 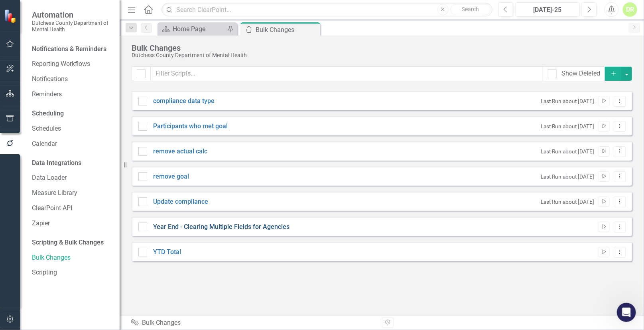 I want to click on a: Year End - Clearing Multiple Fields for Agencies, so click(x=222, y=227).